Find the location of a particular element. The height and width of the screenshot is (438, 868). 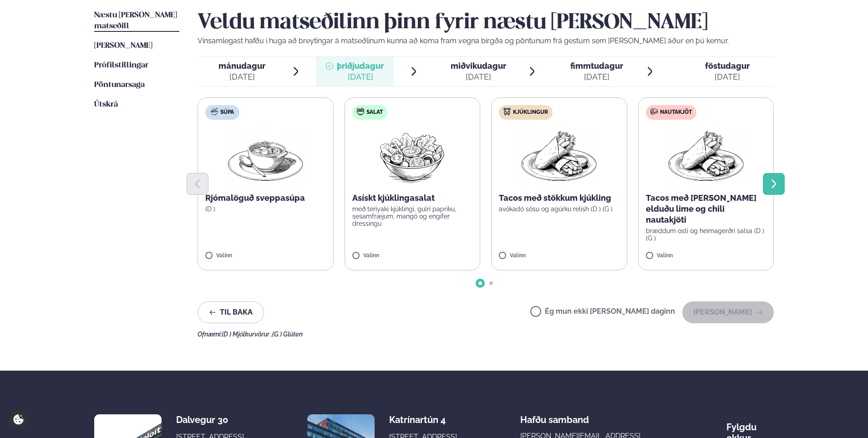

span: þriðjudagur is located at coordinates (360, 66).